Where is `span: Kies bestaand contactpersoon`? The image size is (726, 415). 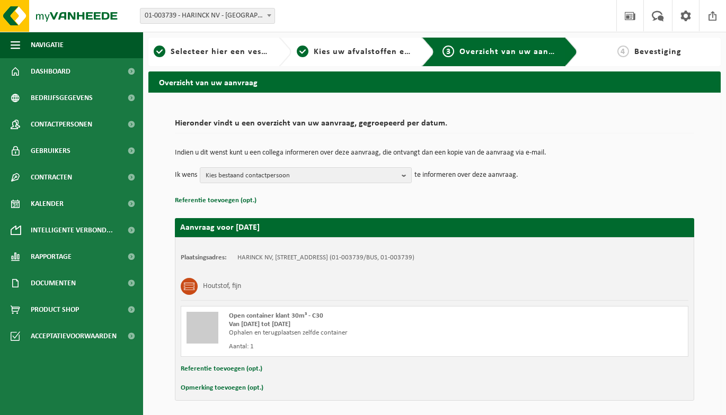 span: Kies bestaand contactpersoon is located at coordinates (301, 176).